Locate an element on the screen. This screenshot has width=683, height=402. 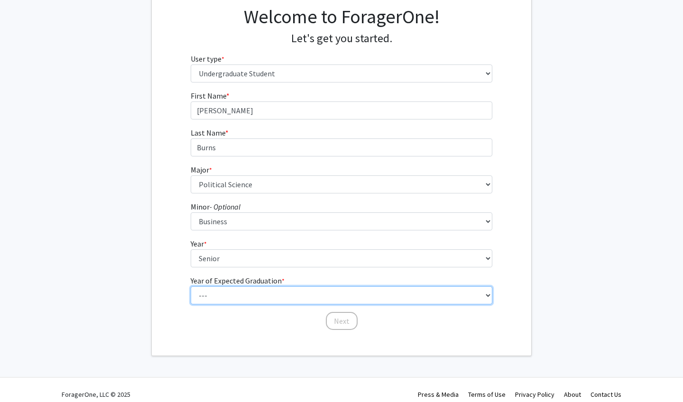
label: Year is located at coordinates (199, 244).